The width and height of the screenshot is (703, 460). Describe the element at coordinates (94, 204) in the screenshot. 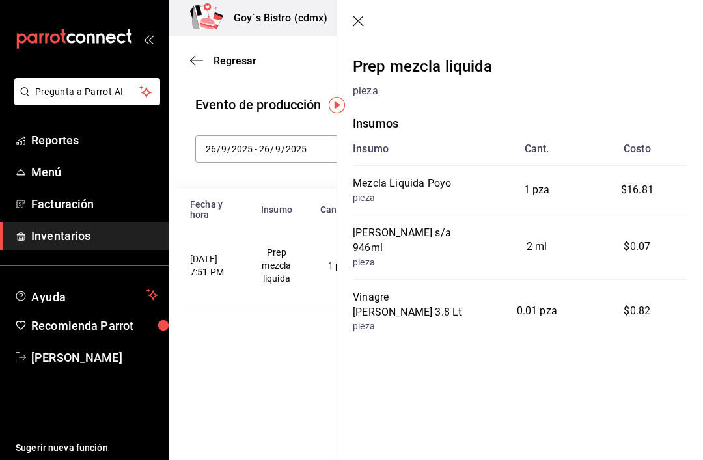

I see `span: Facturación` at that location.